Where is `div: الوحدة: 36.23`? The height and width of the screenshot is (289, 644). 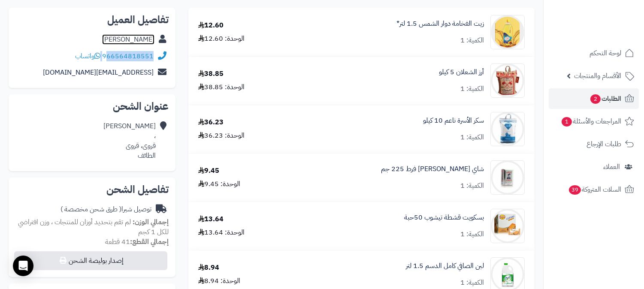 div: الوحدة: 36.23 is located at coordinates (222, 136).